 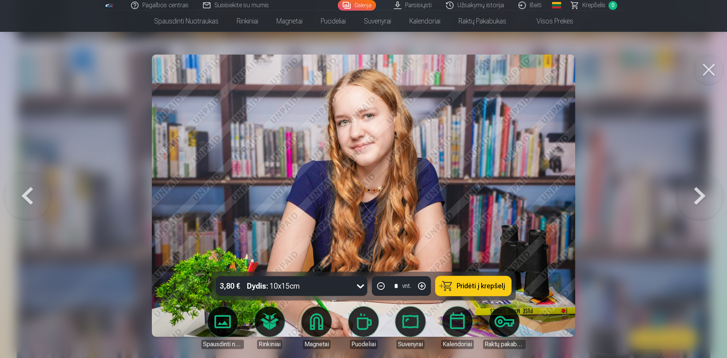 I want to click on span: 0, so click(x=612, y=5).